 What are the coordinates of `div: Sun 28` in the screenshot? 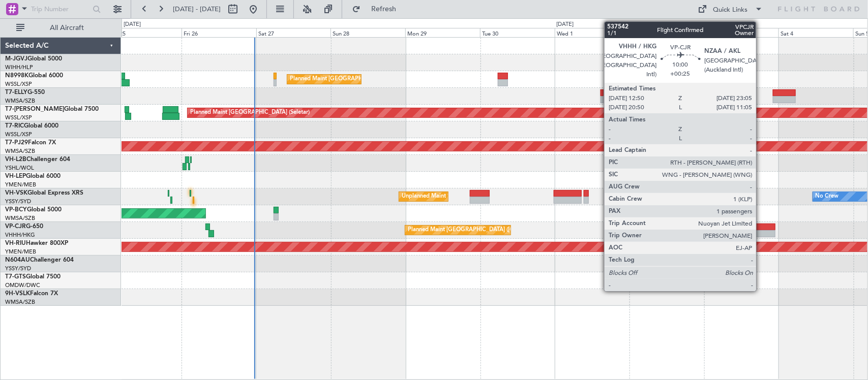 It's located at (368, 33).